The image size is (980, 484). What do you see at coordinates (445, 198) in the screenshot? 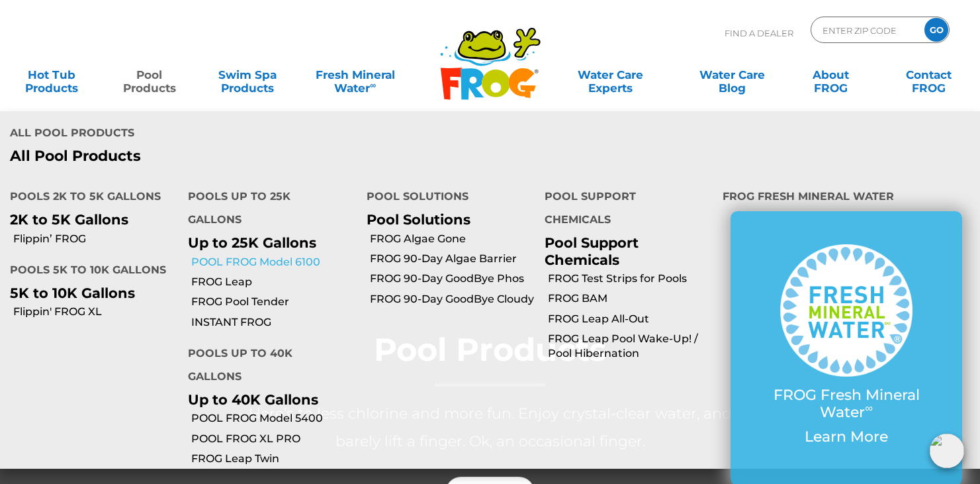
I see `h4: Pool Solutions` at bounding box center [445, 198].